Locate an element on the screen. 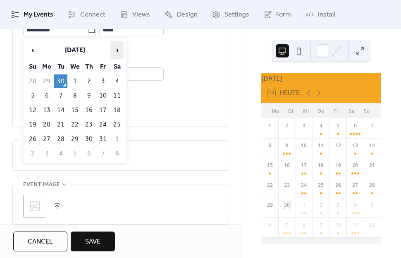  td: 28 is located at coordinates (33, 81).